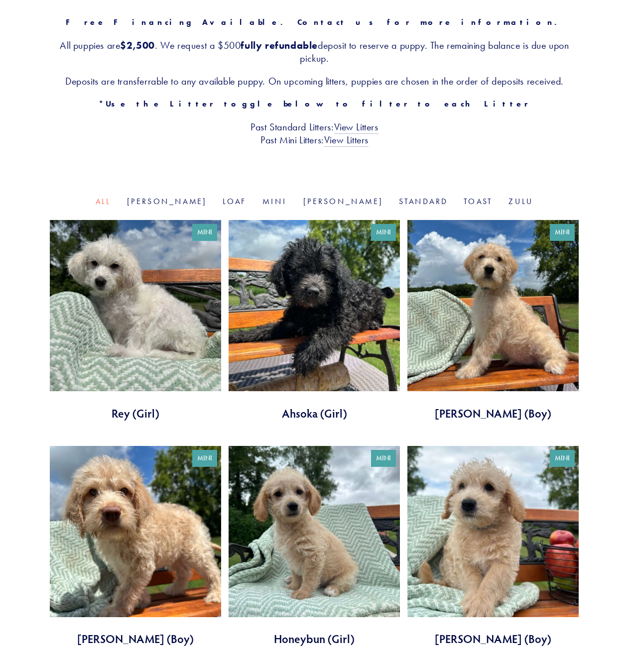 Image resolution: width=629 pixels, height=649 pixels. I want to click on h3: All puppies are . We request a $500 deposit to reserve a puppy. The remaining balance is due upon..., so click(314, 52).